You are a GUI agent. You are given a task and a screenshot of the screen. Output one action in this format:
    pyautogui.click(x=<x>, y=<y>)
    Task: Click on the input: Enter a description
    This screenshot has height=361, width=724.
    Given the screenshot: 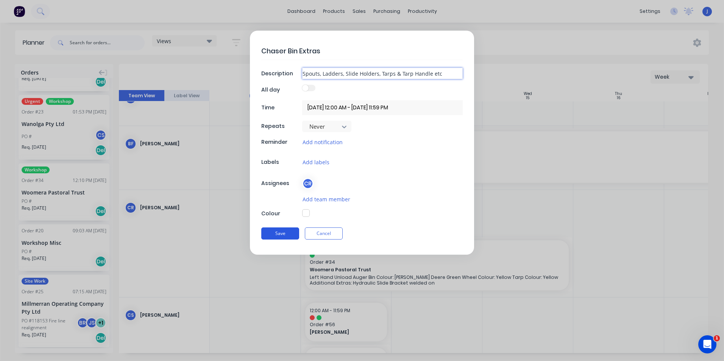 What is the action you would take?
    pyautogui.click(x=382, y=73)
    